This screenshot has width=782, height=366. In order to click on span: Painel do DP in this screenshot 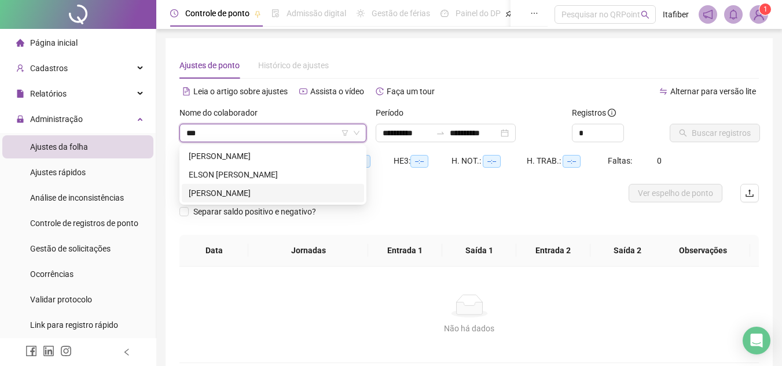, I will do `click(478, 13)`.